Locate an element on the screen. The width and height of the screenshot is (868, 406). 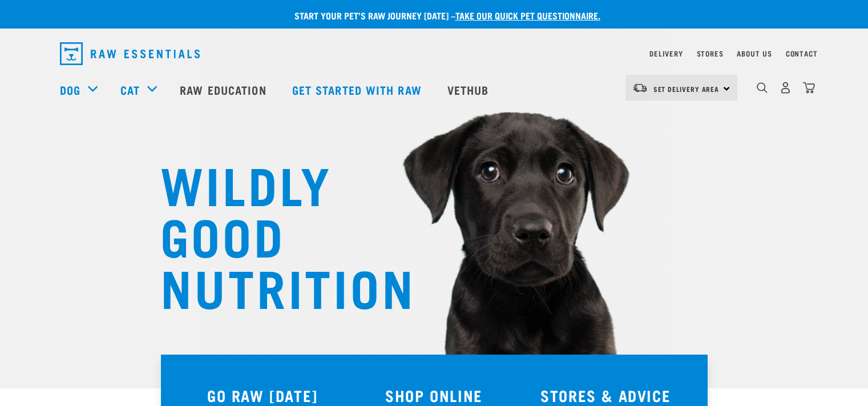
a: Vethub is located at coordinates (470, 89).